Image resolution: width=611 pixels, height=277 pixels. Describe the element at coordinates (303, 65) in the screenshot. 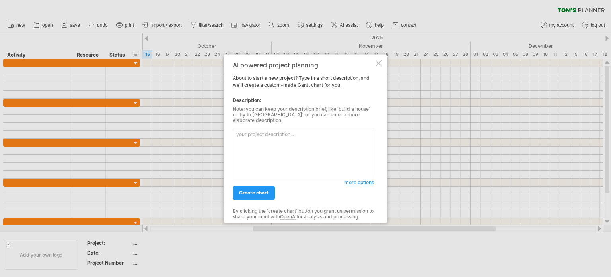

I see `div: AI powered project planning` at that location.